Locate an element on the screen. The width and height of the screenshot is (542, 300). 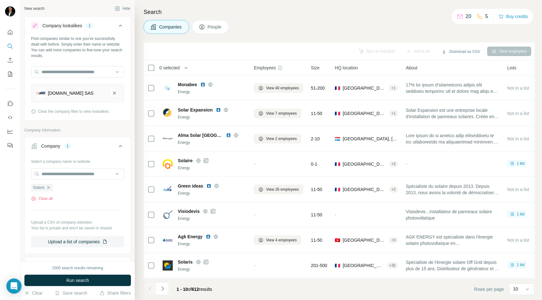
div: Company lookalikes is located at coordinates (62, 26).